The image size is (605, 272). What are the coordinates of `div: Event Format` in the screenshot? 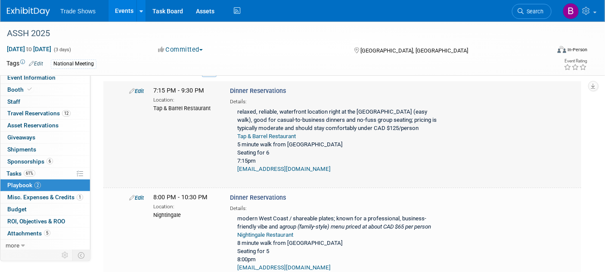 It's located at (544, 51).